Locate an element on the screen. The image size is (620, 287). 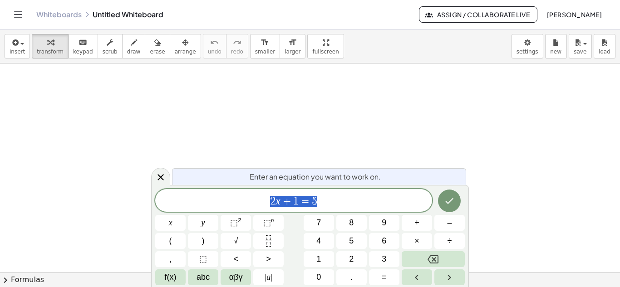
button: Fraction is located at coordinates (268, 241).